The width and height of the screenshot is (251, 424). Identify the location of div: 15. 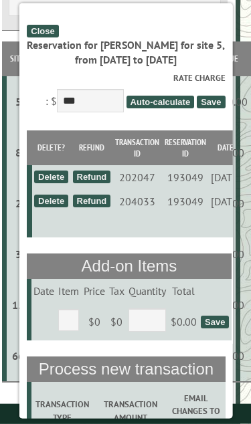
(18, 305).